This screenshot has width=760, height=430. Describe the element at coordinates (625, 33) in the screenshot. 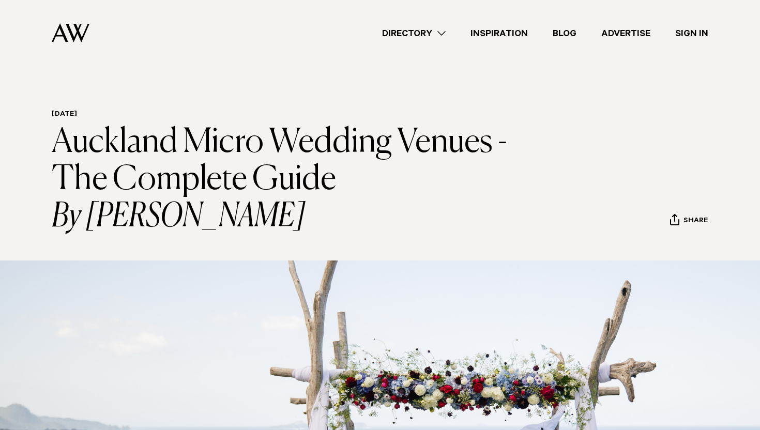

I see `a: Advertise` at that location.